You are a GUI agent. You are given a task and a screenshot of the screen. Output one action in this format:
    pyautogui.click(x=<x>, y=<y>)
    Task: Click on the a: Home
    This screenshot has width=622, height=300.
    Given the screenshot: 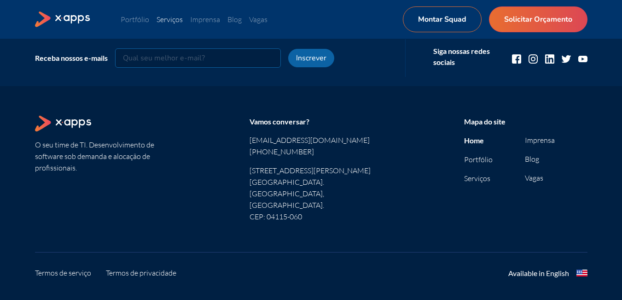 What is the action you would take?
    pyautogui.click(x=474, y=140)
    